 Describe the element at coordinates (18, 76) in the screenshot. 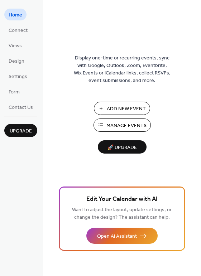

I see `a: Settings` at that location.